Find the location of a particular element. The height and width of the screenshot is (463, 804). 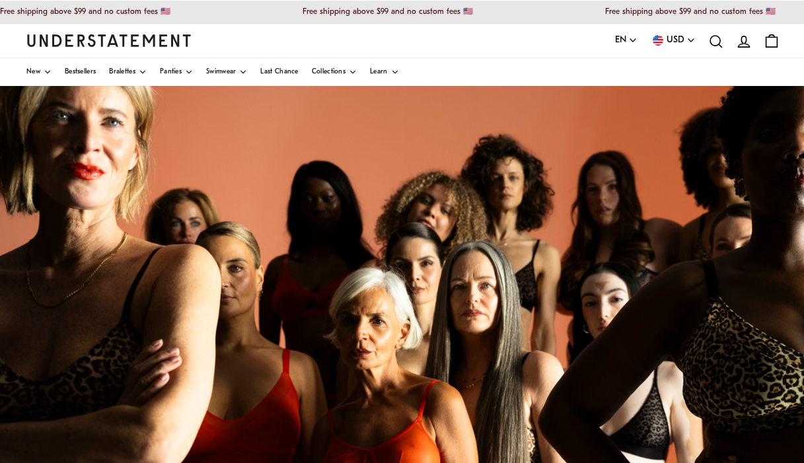

span: Bralettes is located at coordinates (122, 72).